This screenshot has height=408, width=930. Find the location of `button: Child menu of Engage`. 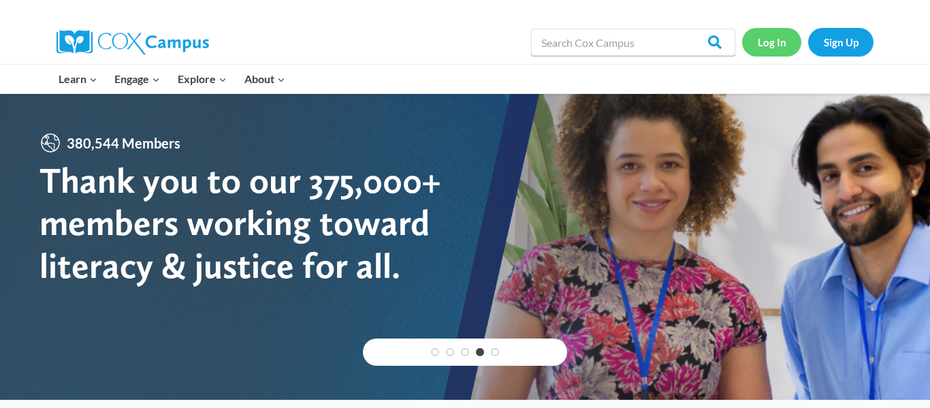

button: Child menu of Engage is located at coordinates (137, 79).